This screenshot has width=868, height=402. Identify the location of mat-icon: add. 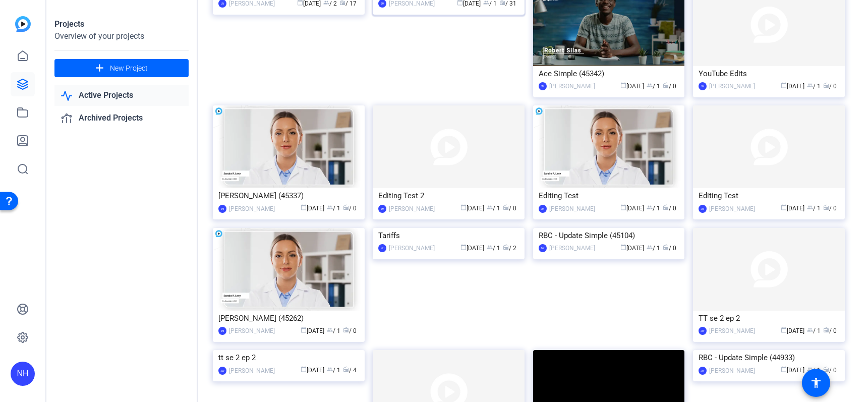
(99, 68).